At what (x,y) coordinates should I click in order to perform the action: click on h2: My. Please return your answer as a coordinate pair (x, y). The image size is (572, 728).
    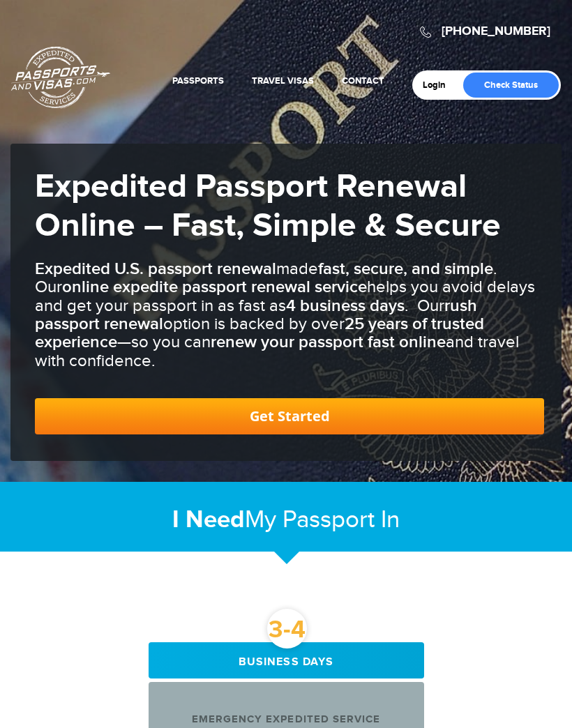
    Looking at the image, I should click on (286, 519).